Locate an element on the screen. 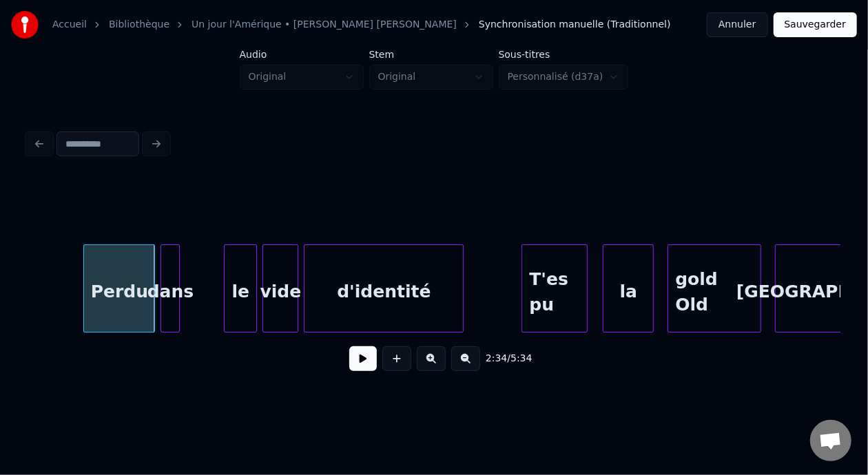 The image size is (868, 475). label: Stem is located at coordinates (431, 55).